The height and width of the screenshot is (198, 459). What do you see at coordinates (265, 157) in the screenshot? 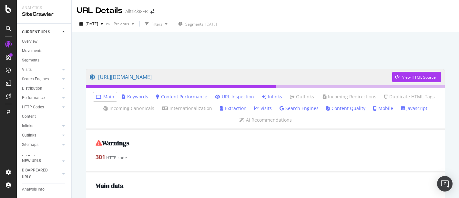
I see `div: HTTP code` at bounding box center [265, 157].